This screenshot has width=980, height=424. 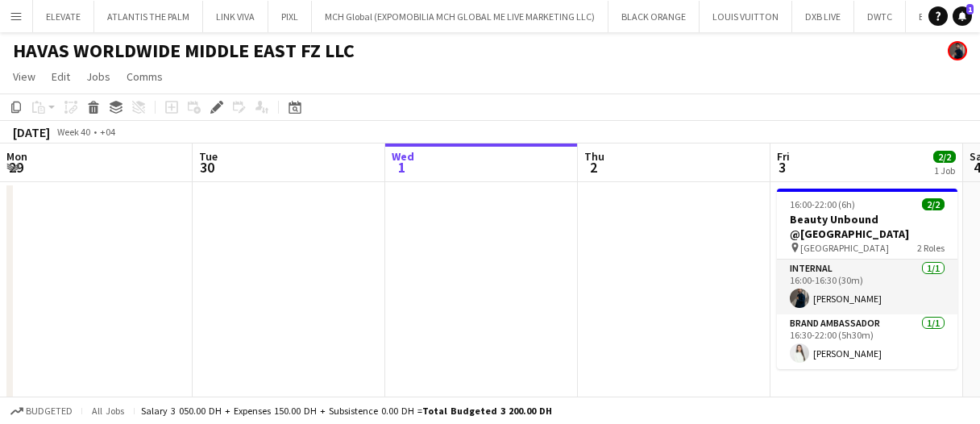 I want to click on span: Thu, so click(x=594, y=156).